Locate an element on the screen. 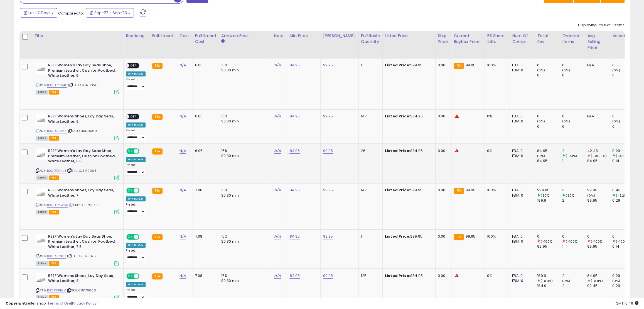 The height and width of the screenshot is (309, 644). span: | SKU: CJ5179075 is located at coordinates (81, 256).